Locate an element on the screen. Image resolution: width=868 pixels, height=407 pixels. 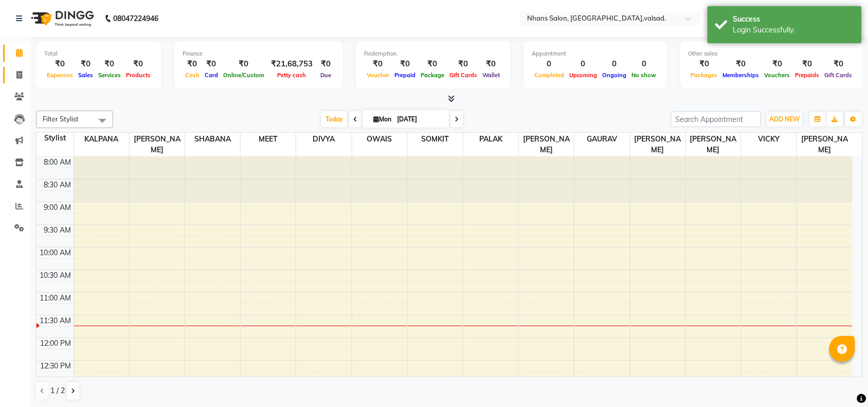
div: 12:30 PM is located at coordinates (56, 366).